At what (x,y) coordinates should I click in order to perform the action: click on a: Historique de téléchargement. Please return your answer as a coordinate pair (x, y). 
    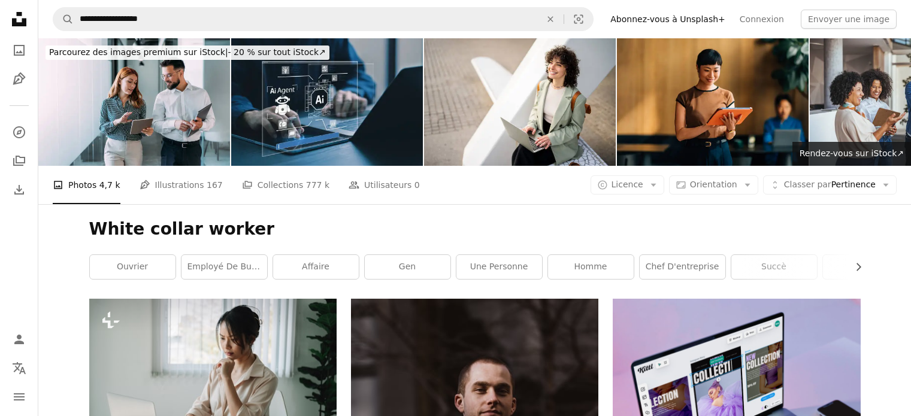
    Looking at the image, I should click on (19, 190).